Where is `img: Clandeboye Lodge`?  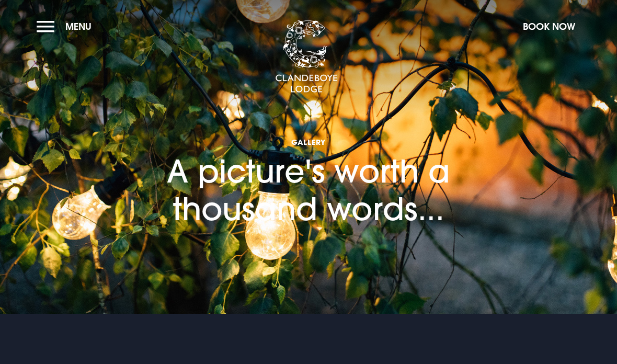
img: Clandeboye Lodge is located at coordinates (307, 57).